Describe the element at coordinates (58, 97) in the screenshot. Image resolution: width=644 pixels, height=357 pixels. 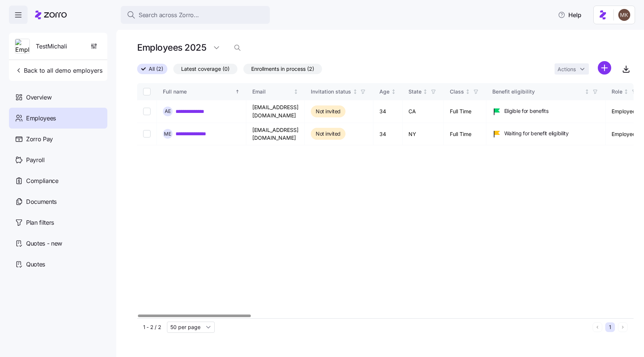
I see `a: Overview` at that location.